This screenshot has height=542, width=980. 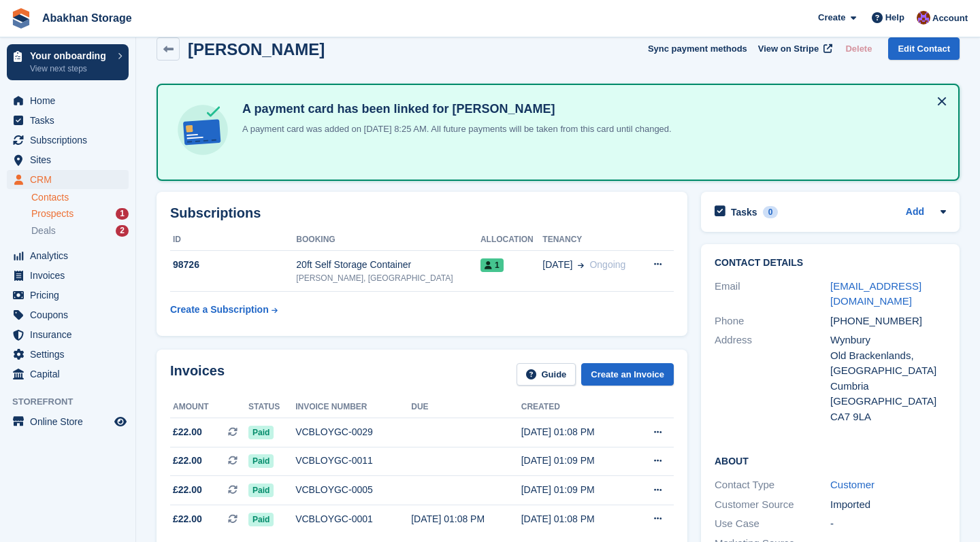 What do you see at coordinates (70, 69) in the screenshot?
I see `p: View next steps` at bounding box center [70, 69].